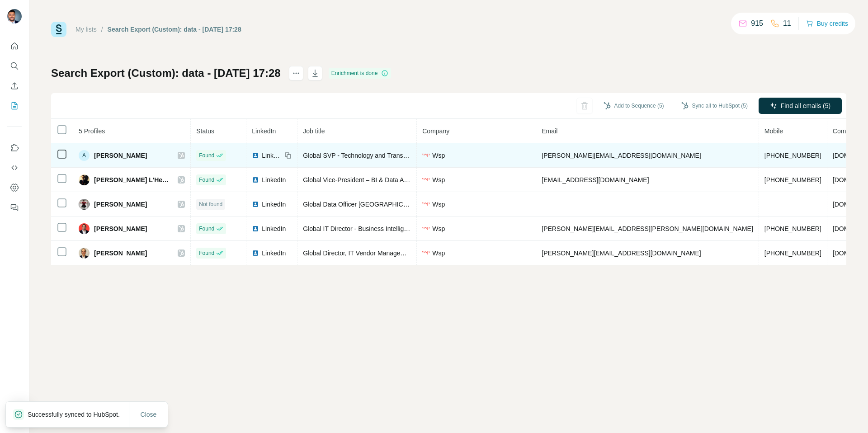 This screenshot has height=433, width=868. What do you see at coordinates (15, 46) in the screenshot?
I see `button: Quick start` at bounding box center [15, 46].